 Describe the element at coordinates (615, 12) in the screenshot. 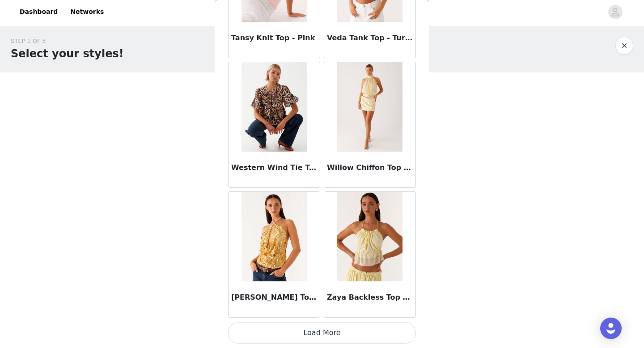

I see `div: avatar` at that location.